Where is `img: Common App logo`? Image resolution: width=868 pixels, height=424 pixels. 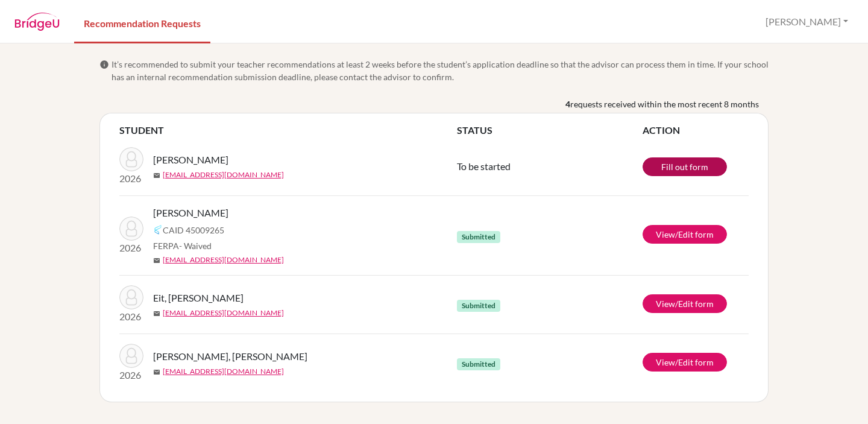
img: Common App logo is located at coordinates (158, 229).